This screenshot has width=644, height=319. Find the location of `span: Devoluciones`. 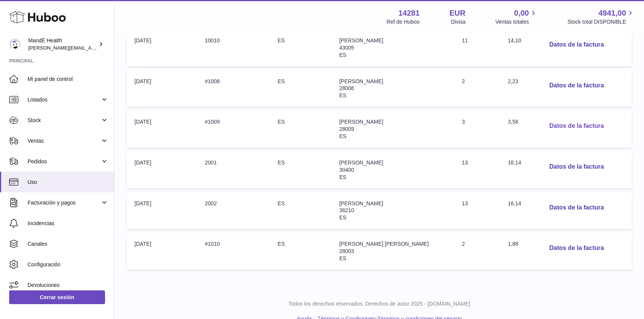

span: Devoluciones is located at coordinates (68, 285).